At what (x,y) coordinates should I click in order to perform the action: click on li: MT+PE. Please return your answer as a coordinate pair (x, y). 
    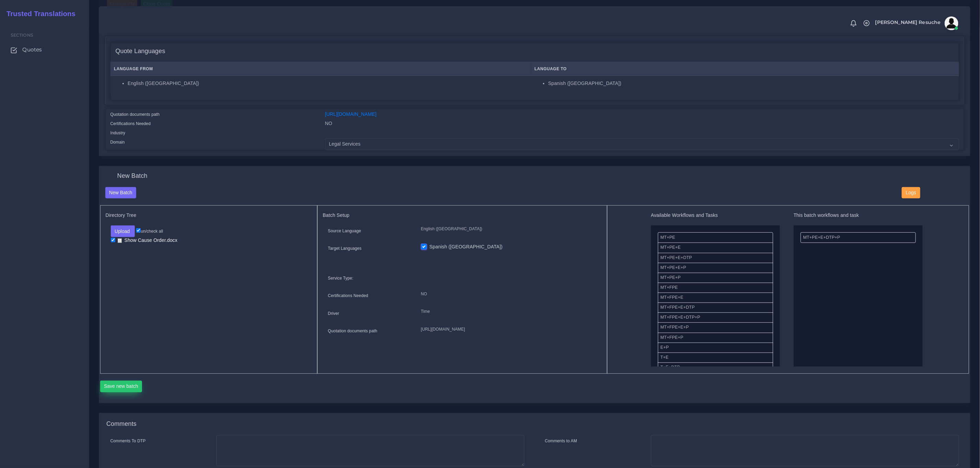
    Looking at the image, I should click on (716, 238).